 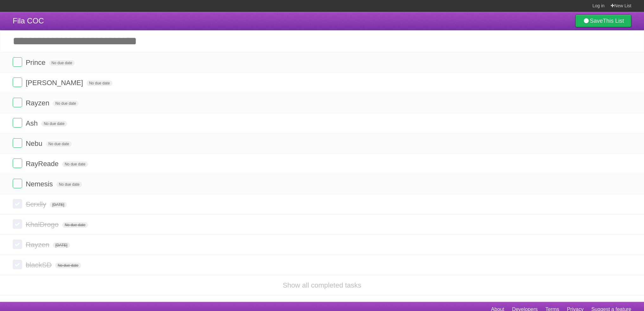 I want to click on span: Scrxlly, so click(x=37, y=204).